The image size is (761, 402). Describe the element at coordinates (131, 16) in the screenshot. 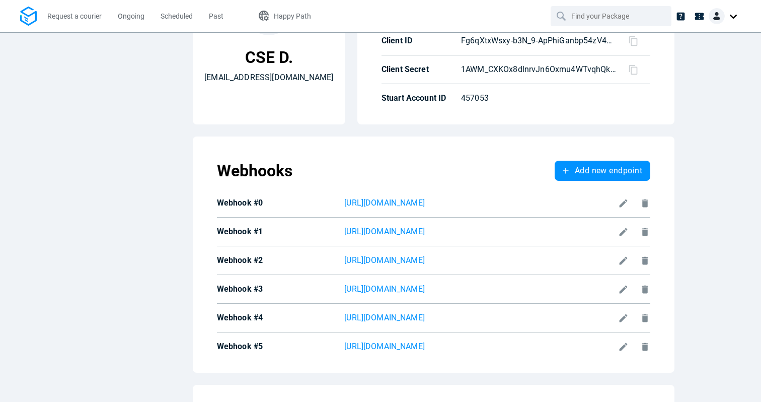

I see `span: Ongoing` at that location.